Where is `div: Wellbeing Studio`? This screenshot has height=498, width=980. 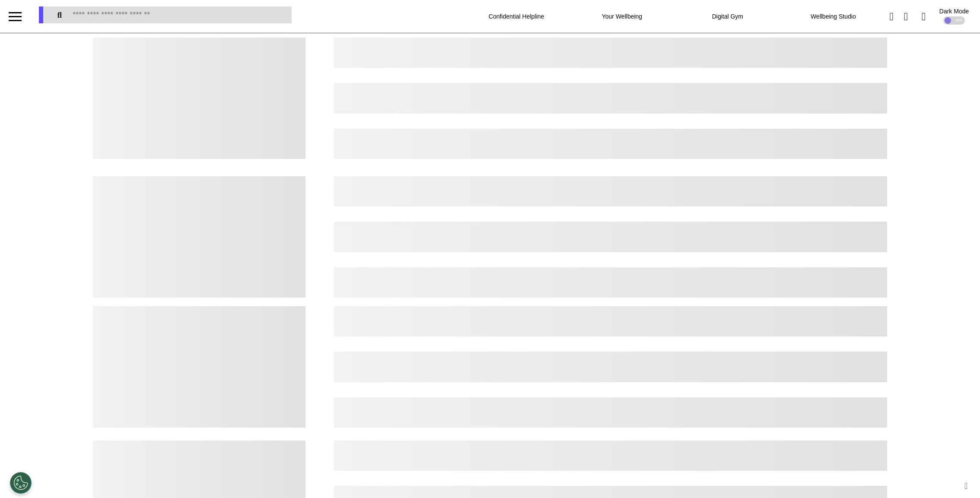 div: Wellbeing Studio is located at coordinates (832, 17).